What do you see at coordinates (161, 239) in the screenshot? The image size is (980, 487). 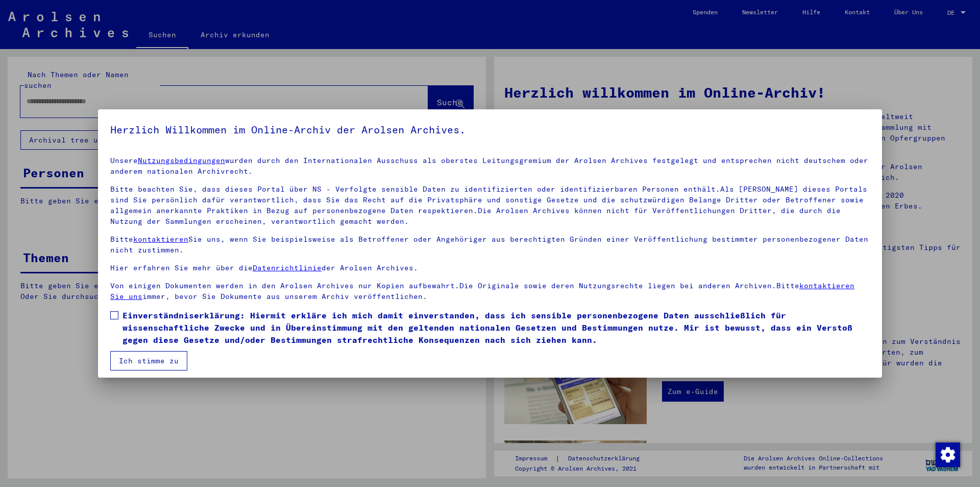 I see `a: kontaktieren` at bounding box center [161, 239].